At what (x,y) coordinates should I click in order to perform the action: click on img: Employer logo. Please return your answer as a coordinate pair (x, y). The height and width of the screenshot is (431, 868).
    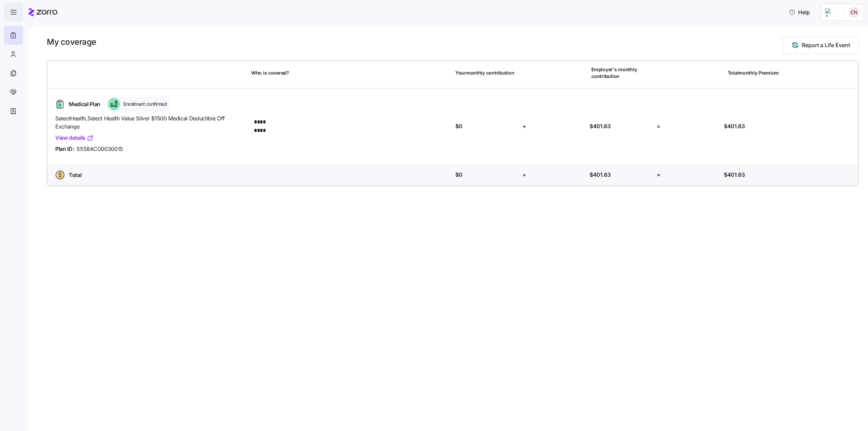
    Looking at the image, I should click on (832, 12).